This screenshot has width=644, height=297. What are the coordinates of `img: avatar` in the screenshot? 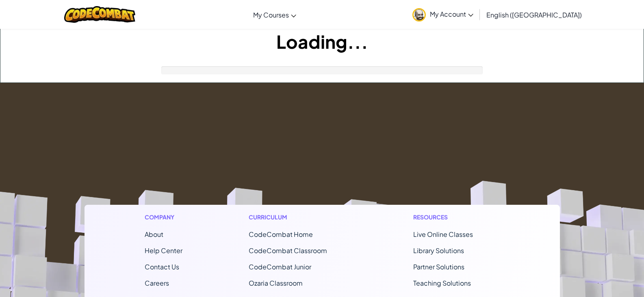 It's located at (419, 14).